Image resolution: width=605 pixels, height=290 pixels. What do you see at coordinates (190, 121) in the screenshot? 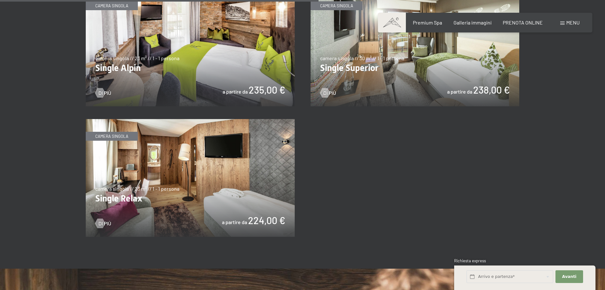
I see `a: Single Relax` at bounding box center [190, 121].